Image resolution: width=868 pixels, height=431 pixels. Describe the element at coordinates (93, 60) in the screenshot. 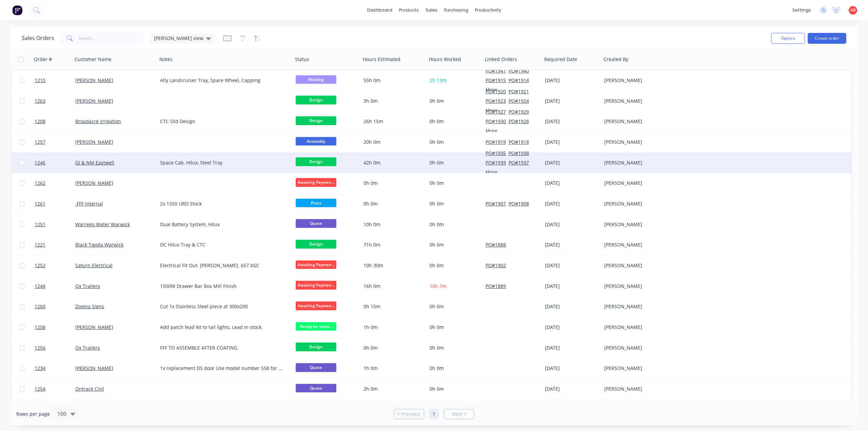

I see `div: Customer Name` at that location.